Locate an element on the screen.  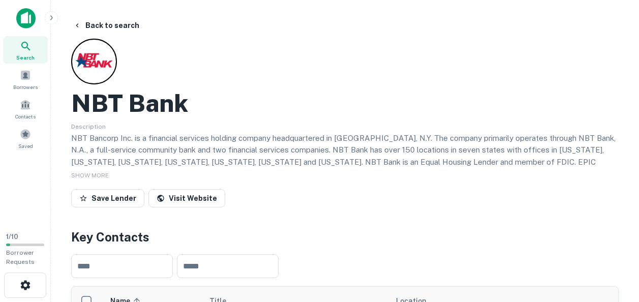
h4: Key Contacts is located at coordinates (345, 237).